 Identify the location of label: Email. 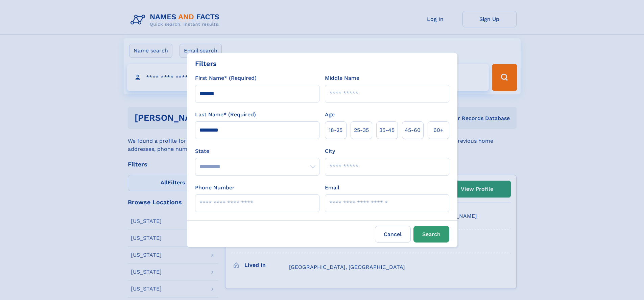
(332, 188).